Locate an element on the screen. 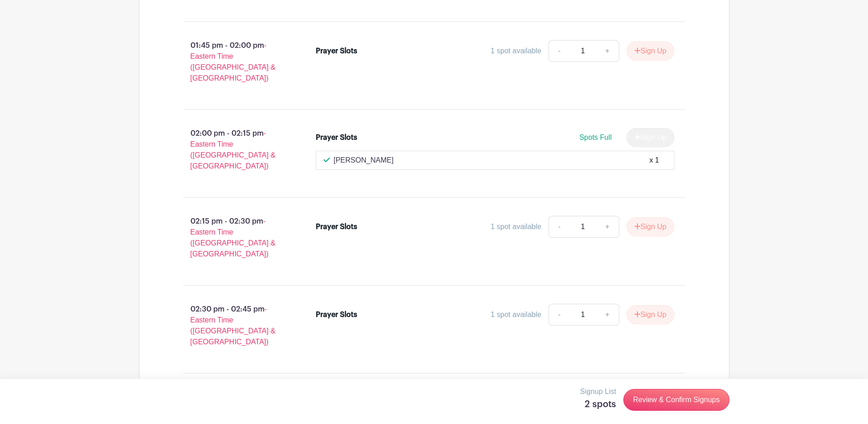 The image size is (868, 424). p: 02:15 pm - 02:30 pm is located at coordinates (235, 238).